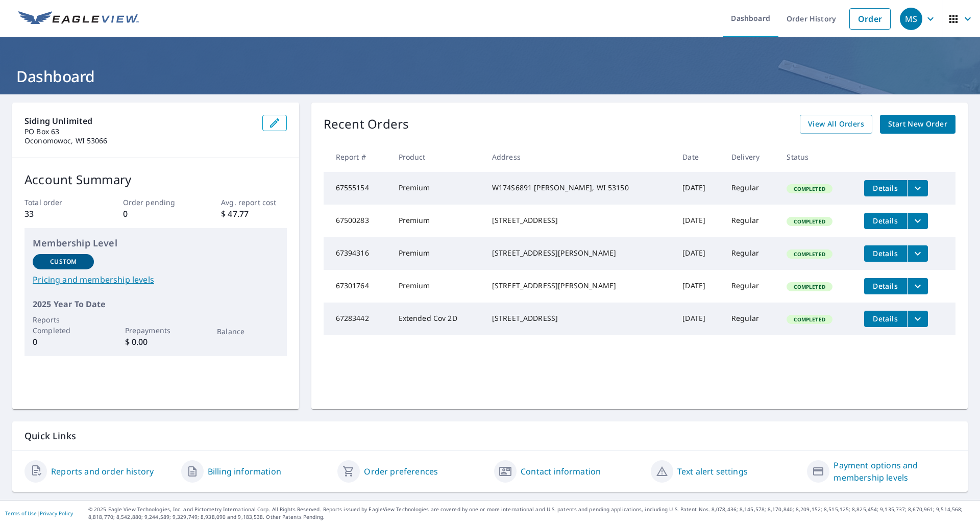 Image resolution: width=980 pixels, height=526 pixels. What do you see at coordinates (437, 319) in the screenshot?
I see `td: Extended Cov 2D` at bounding box center [437, 319].